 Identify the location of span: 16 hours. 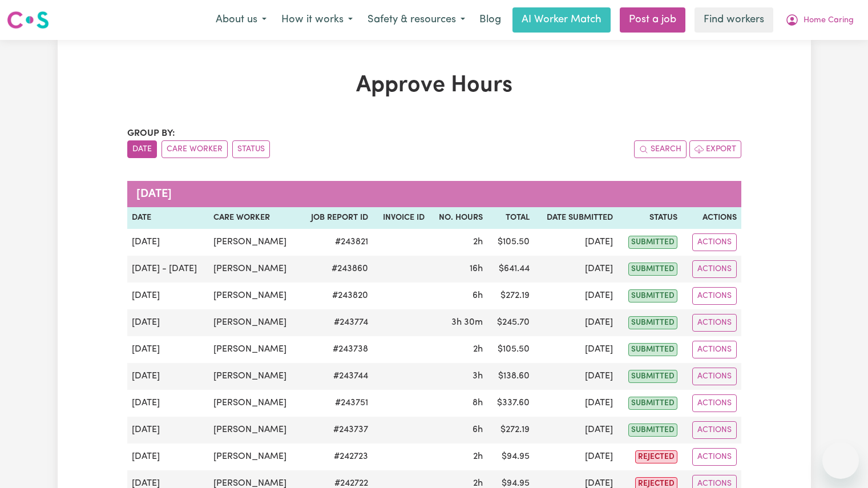
(476, 269).